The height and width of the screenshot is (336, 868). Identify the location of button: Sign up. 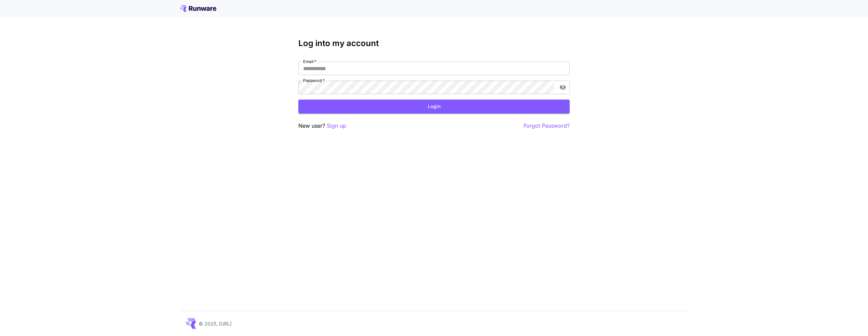
(336, 126).